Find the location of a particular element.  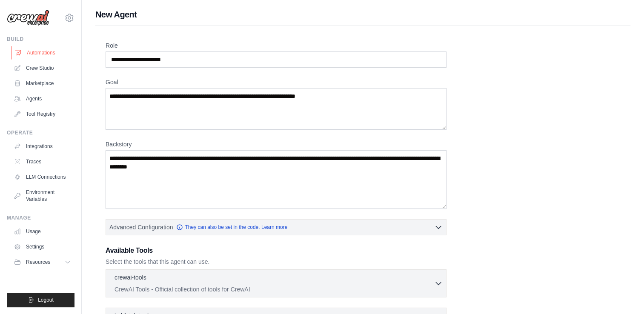

a: Tool Registry is located at coordinates (42, 114).